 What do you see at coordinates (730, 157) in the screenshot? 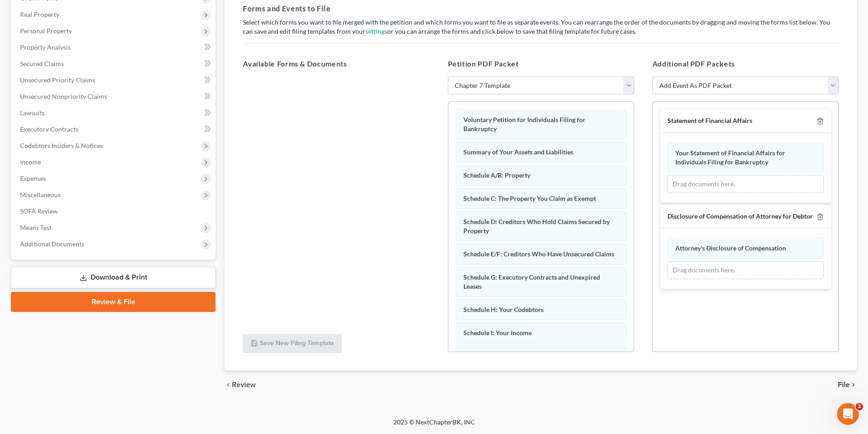
I see `span: Your Statement of Financial Affairs for Individuals Filing for Bankruptcy` at bounding box center [730, 157].